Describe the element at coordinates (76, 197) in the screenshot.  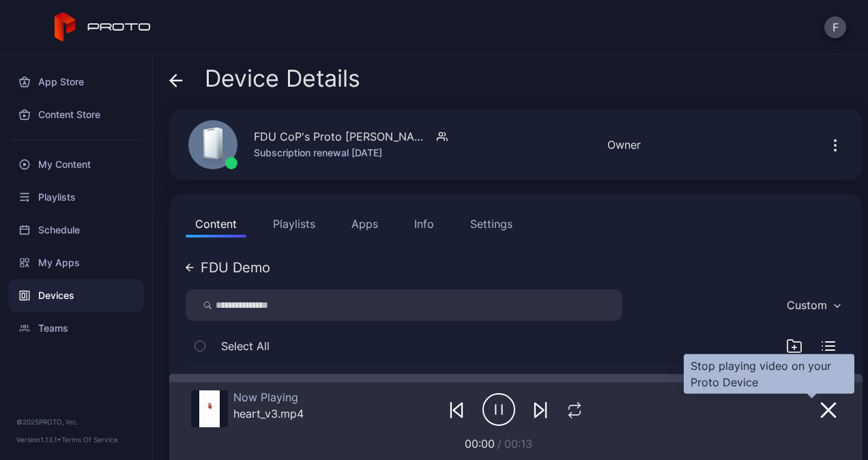
I see `div: Playlists` at that location.